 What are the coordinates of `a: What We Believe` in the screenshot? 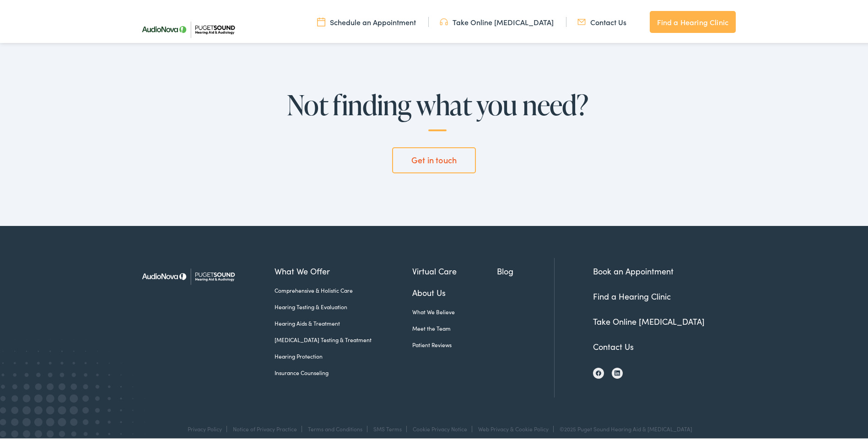 It's located at (455, 310).